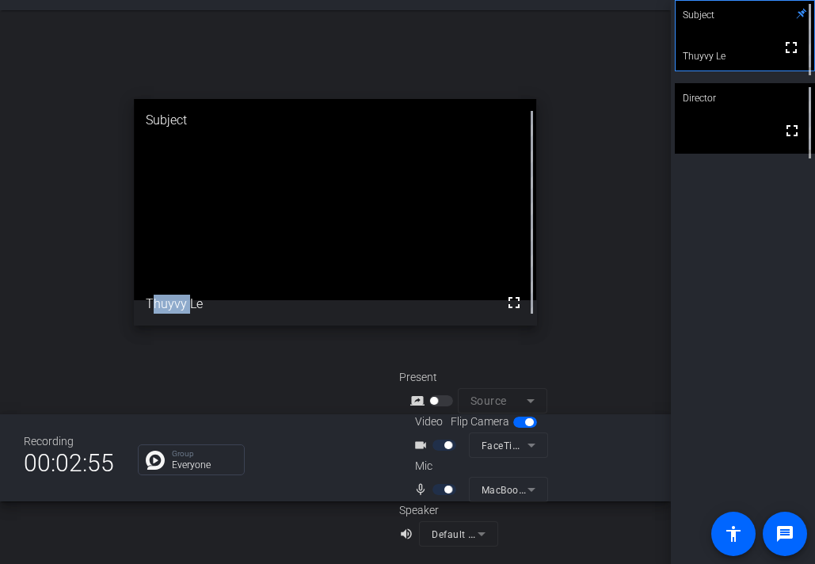  I want to click on div: Director, so click(745, 98).